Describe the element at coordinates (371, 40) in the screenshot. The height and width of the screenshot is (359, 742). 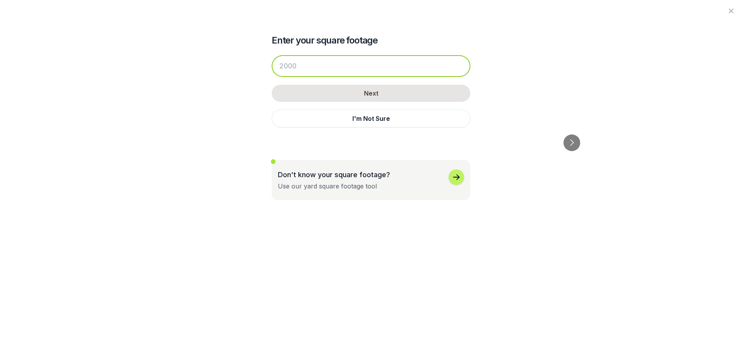
I see `h2: Enter your square footage` at that location.